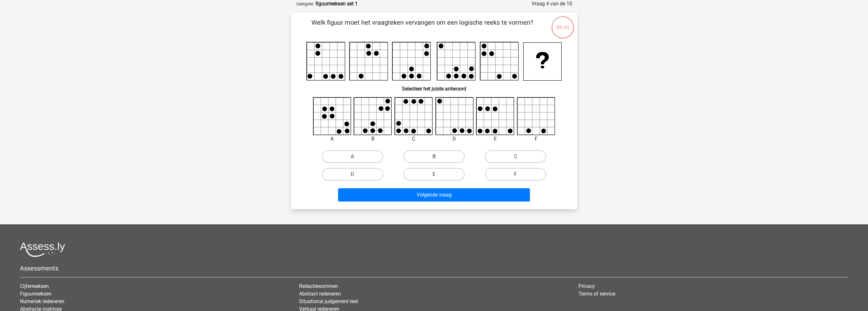 This screenshot has width=868, height=311. What do you see at coordinates (329, 301) in the screenshot?
I see `a: Situational judgement test` at bounding box center [329, 301].